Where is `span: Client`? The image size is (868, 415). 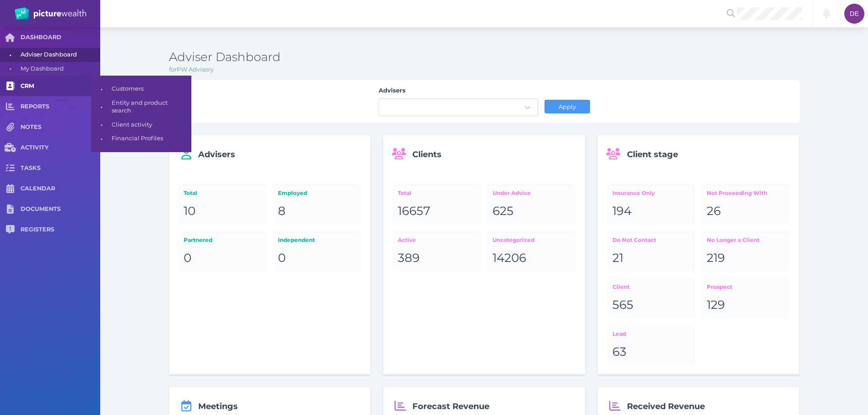 span: Client is located at coordinates (621, 286).